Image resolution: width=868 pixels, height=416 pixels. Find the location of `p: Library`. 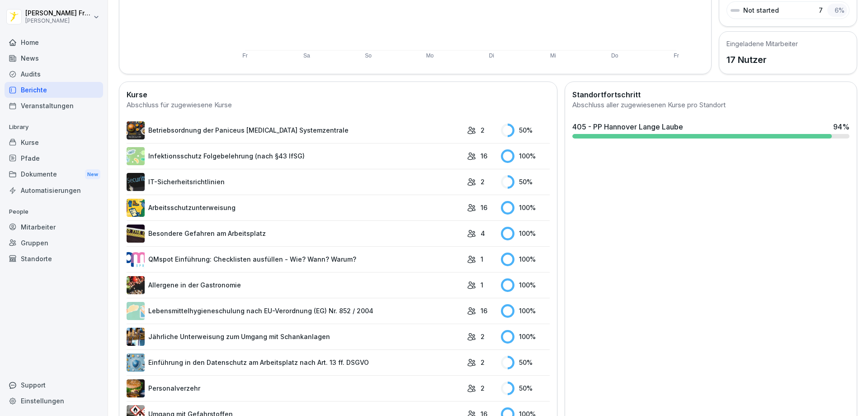

p: Library is located at coordinates (53, 127).